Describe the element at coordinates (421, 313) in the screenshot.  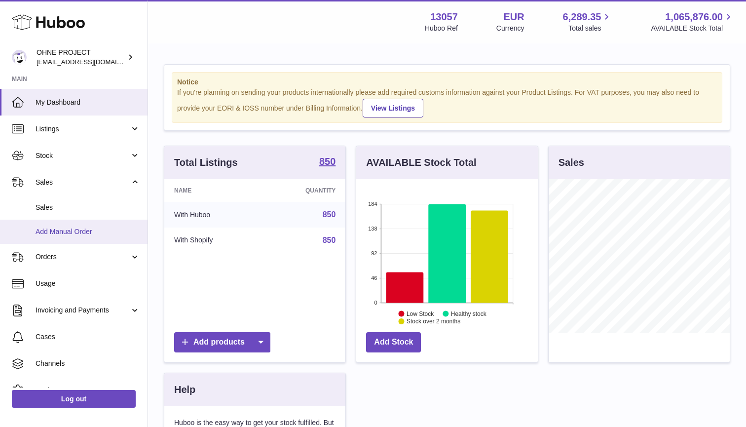
I see `text: Low Stock` at that location.